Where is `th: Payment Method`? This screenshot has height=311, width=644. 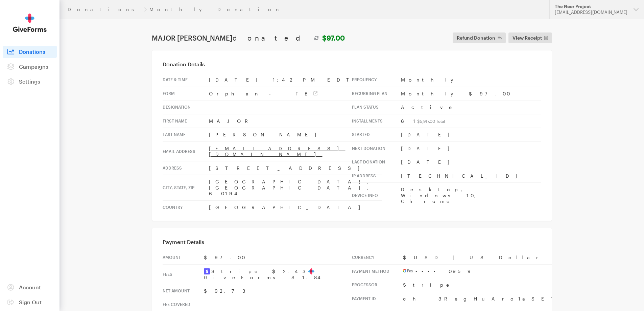 th: Payment Method is located at coordinates (377, 271).